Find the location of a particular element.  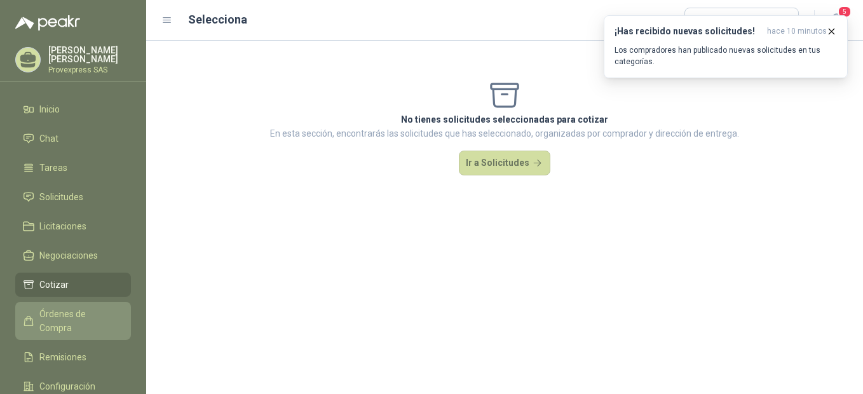

span: Solicitudes is located at coordinates (61, 197).